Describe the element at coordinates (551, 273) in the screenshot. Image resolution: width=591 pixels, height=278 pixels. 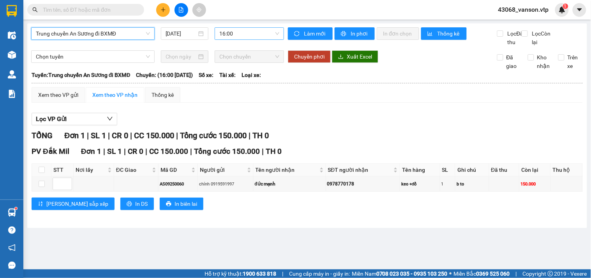
I see `span: copyright` at that location.